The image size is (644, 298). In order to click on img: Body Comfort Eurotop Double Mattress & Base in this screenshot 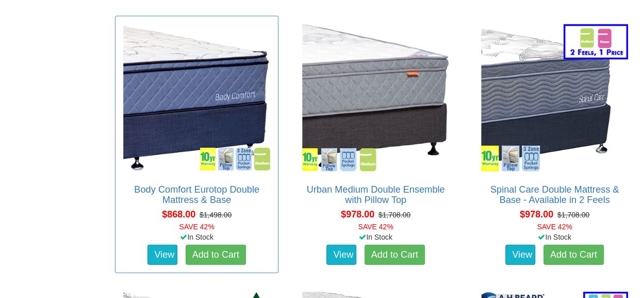, I will do `click(197, 98)`.